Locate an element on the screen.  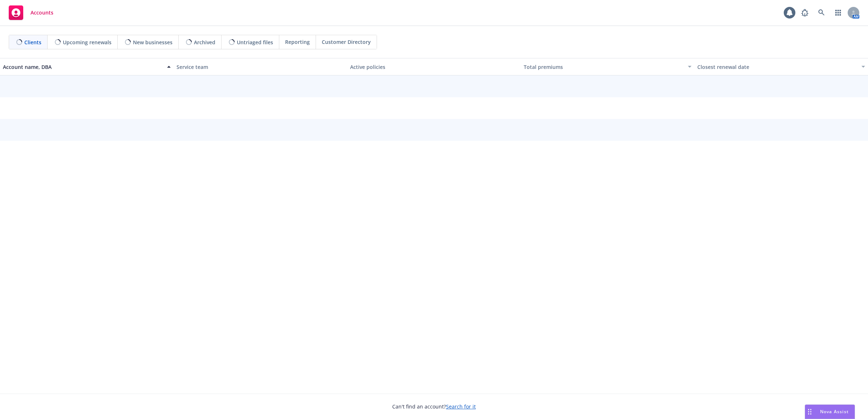
button: Total premiums is located at coordinates (608, 67).